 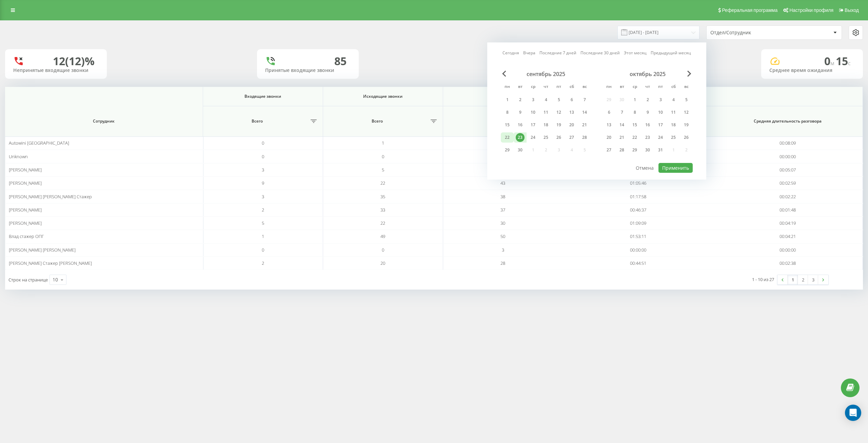 I want to click on a: Вчера, so click(x=529, y=53).